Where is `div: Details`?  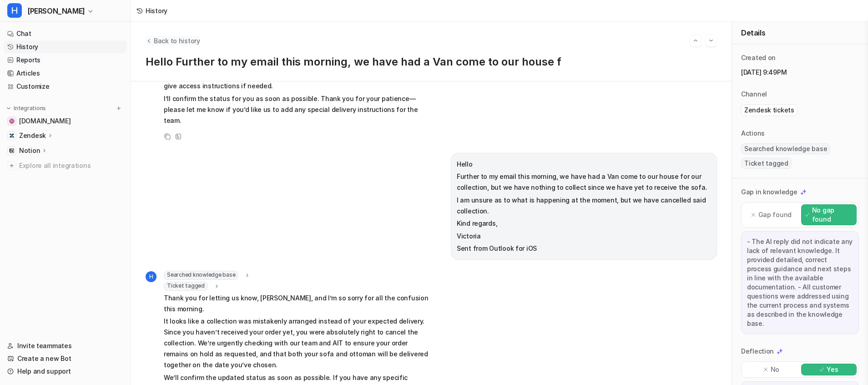 div: Details is located at coordinates (800, 33).